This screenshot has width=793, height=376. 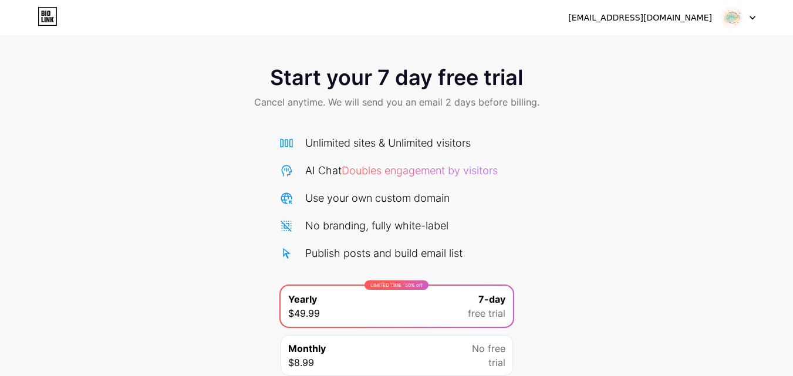 What do you see at coordinates (401, 170) in the screenshot?
I see `div: AI Chat` at bounding box center [401, 170].